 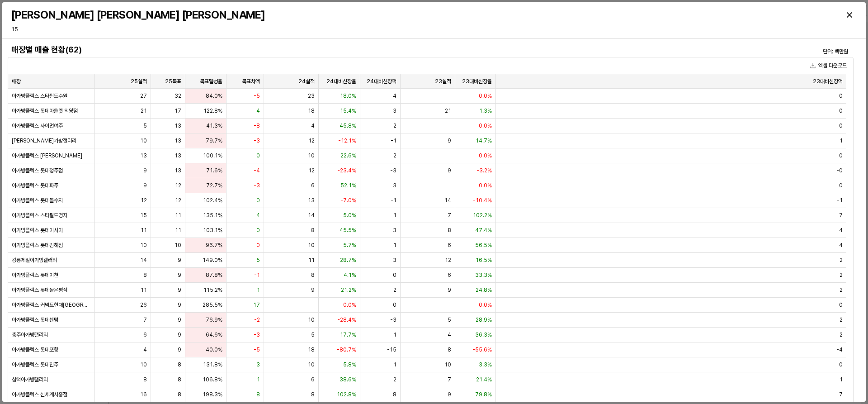 I want to click on p: 단위: 백만원, so click(x=784, y=52).